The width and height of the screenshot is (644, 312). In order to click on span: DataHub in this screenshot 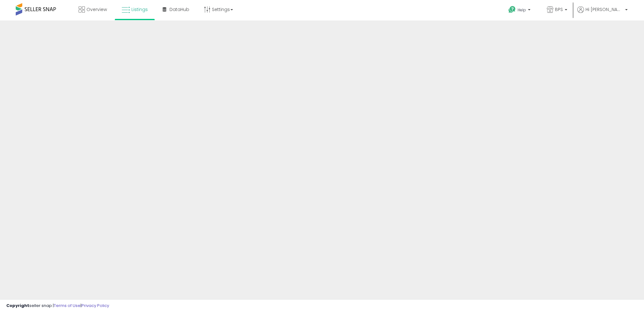, I will do `click(179, 9)`.